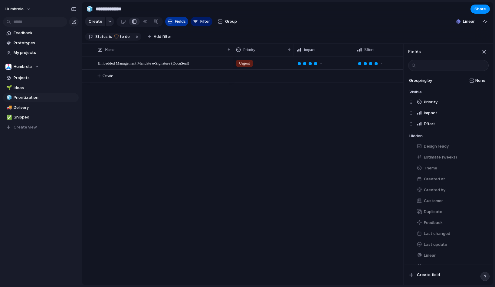 The height and width of the screenshot is (287, 495). I want to click on button: Customer, so click(451, 201).